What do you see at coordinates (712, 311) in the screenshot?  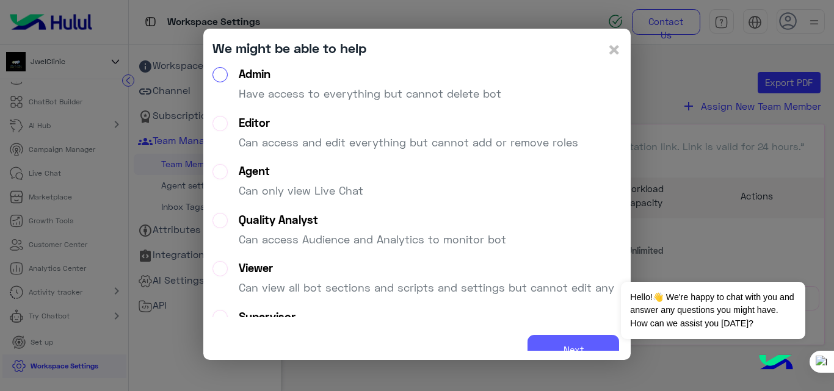 I see `span: Hello!👋 We're happy to chat with you and answer any questions you might have. How can we assist y...` at bounding box center [712, 311].